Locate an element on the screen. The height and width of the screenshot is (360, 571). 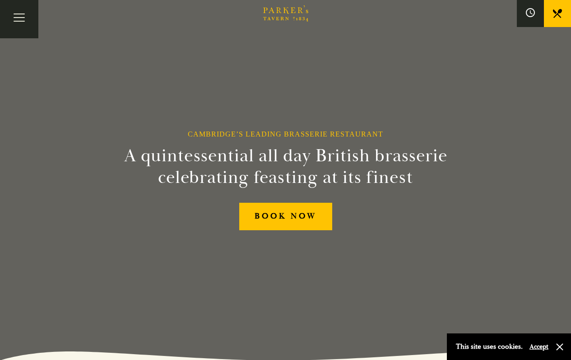
h2: A quintessential all day British brasserie celebrating feasting at its finest is located at coordinates (286, 167).